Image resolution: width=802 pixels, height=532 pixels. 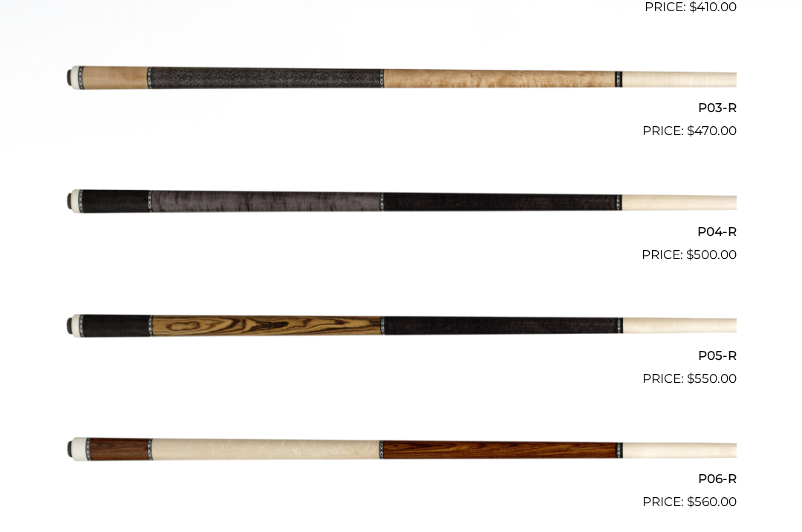 I want to click on a: P03-R $470.00, so click(x=401, y=82).